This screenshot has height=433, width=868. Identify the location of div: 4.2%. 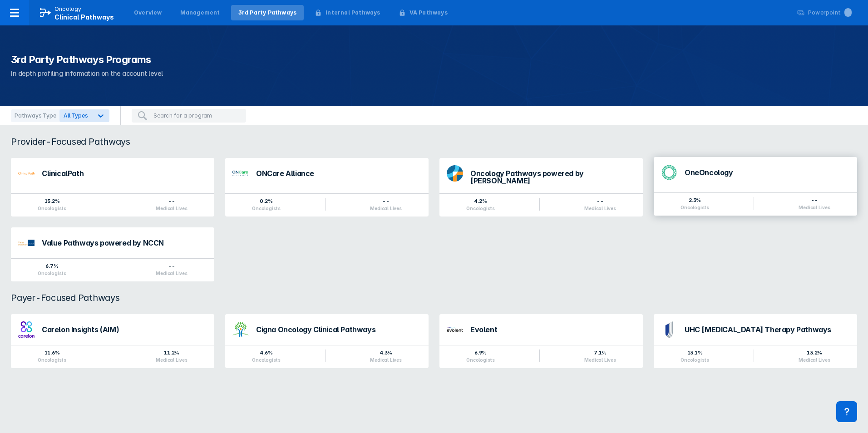
(480, 201).